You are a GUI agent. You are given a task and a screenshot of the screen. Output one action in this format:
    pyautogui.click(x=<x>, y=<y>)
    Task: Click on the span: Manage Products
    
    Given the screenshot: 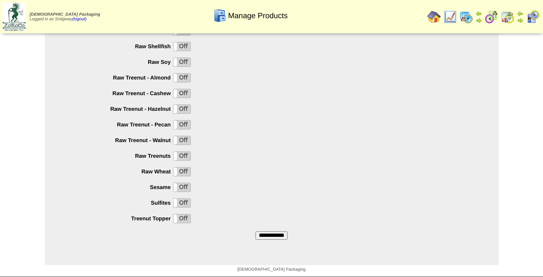 What is the action you would take?
    pyautogui.click(x=258, y=16)
    